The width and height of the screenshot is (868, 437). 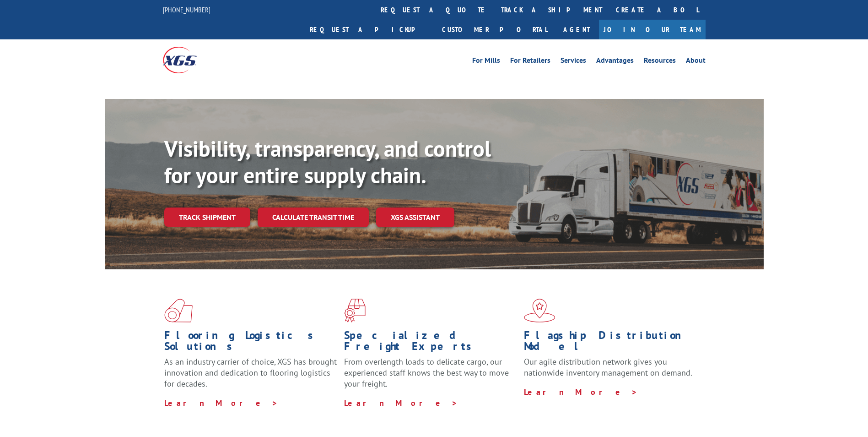 I want to click on a: XGS ASSISTANT, so click(x=415, y=217).